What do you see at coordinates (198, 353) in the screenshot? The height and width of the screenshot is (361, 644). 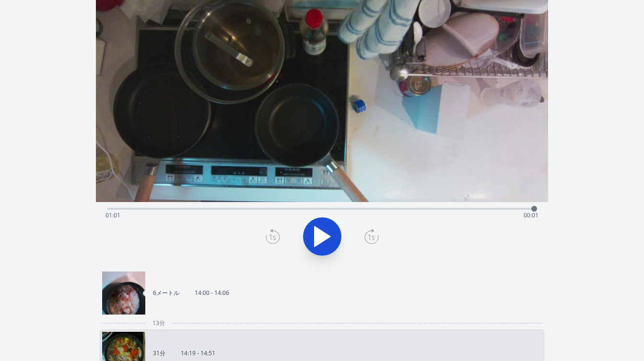 I see `font: 14:19 - 14:51` at bounding box center [198, 353].